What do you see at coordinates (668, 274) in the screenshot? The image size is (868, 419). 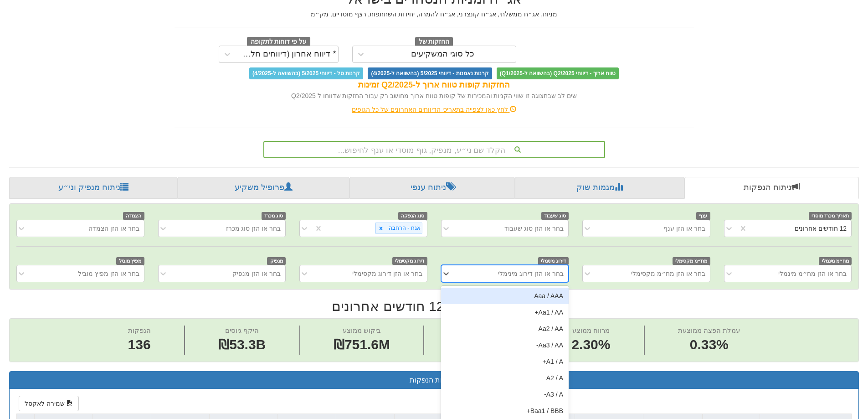 I see `div: בחר או הזן מח״מ מקסימלי` at bounding box center [668, 274].